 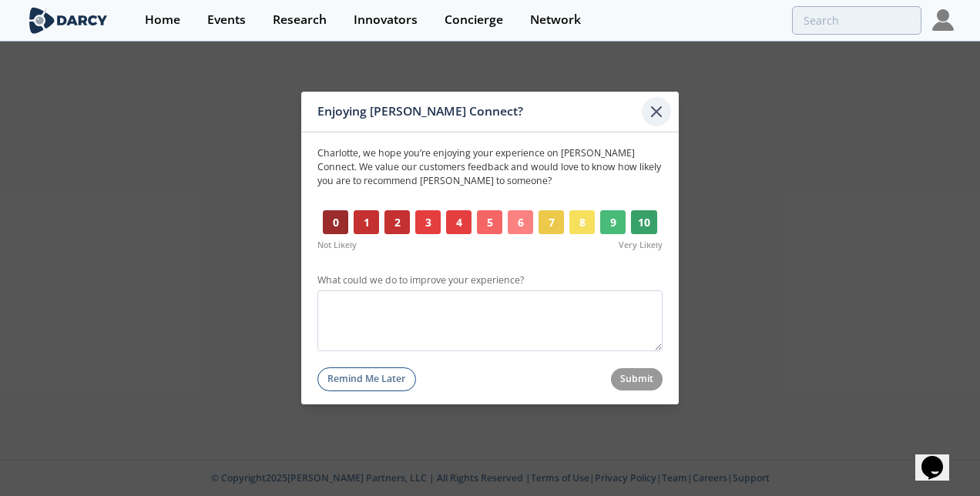 What do you see at coordinates (640, 246) in the screenshot?
I see `span: Very Likely` at bounding box center [640, 246].